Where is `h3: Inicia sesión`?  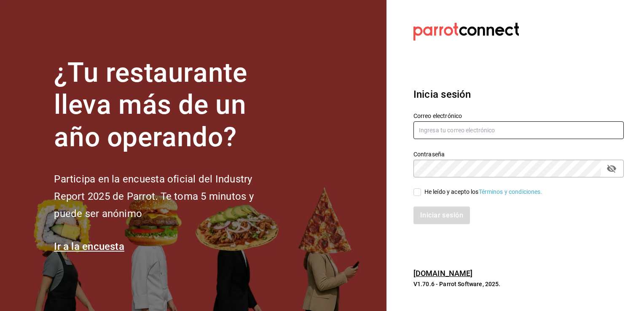 h3: Inicia sesión is located at coordinates (518, 94).